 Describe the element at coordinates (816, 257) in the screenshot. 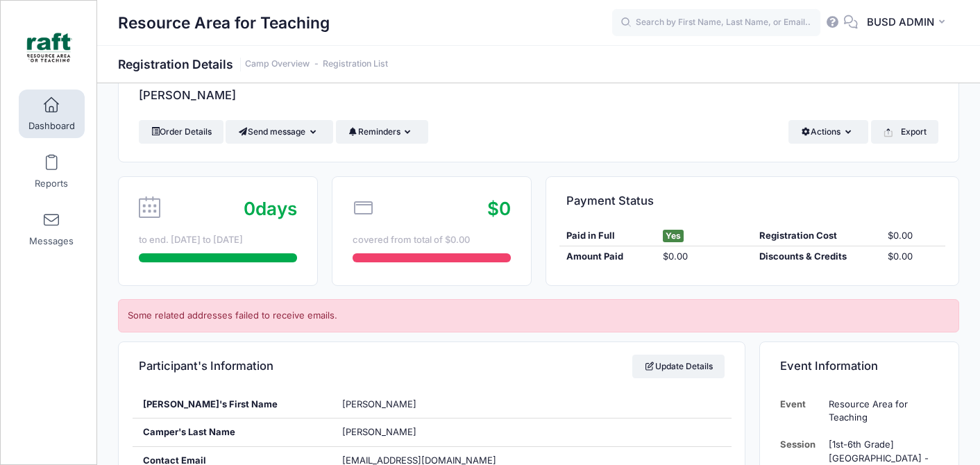

I see `div: Discounts & Credits` at that location.